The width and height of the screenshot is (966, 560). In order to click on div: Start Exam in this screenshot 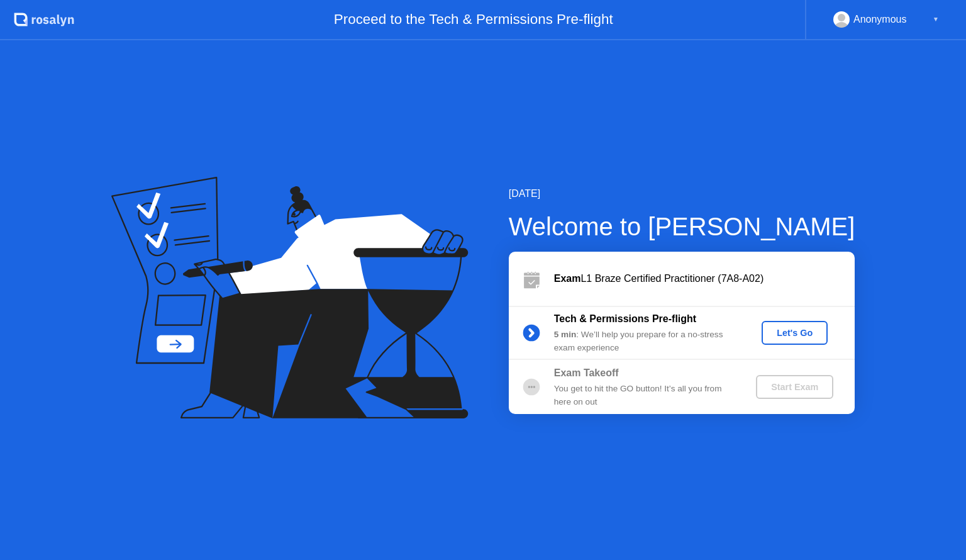, I will do `click(795, 387)`.